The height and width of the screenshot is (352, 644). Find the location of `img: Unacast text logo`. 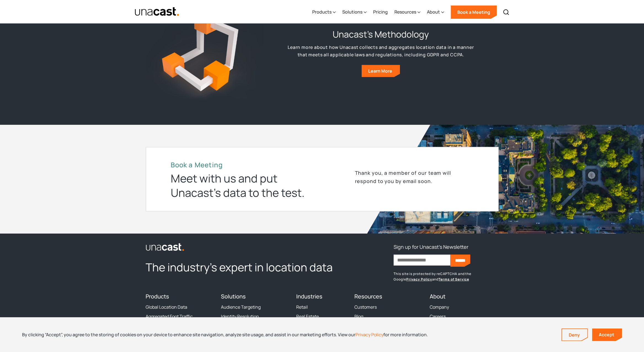

img: Unacast text logo is located at coordinates (157, 12).